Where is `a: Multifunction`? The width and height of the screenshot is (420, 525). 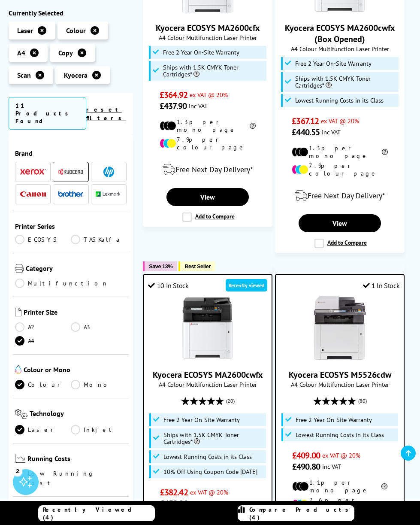
a: Multifunction is located at coordinates (62, 283).